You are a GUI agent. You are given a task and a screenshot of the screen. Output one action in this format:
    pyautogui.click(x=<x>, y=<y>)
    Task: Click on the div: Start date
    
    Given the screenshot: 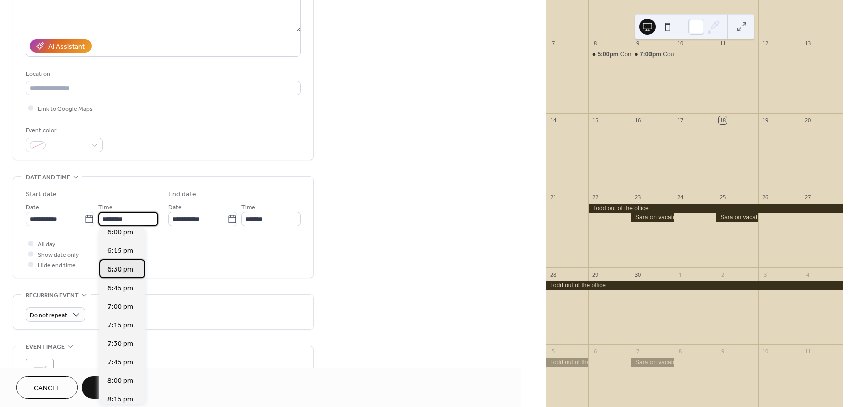 What is the action you would take?
    pyautogui.click(x=41, y=195)
    